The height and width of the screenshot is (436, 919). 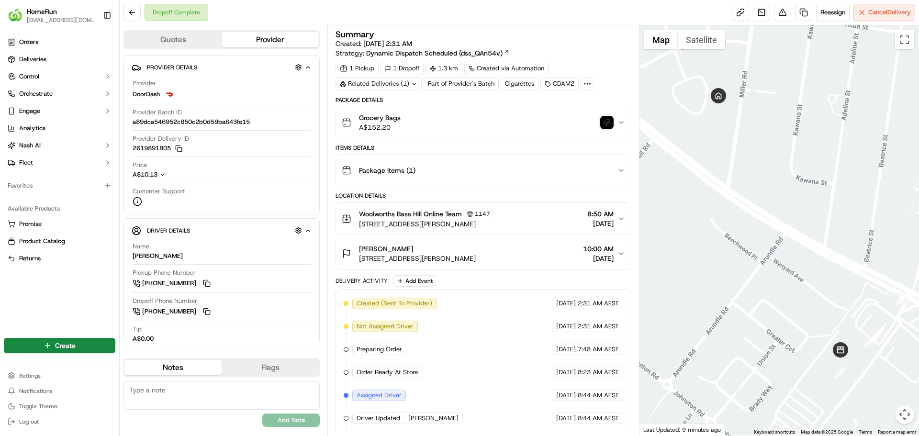 I want to click on div: 4, so click(x=878, y=335).